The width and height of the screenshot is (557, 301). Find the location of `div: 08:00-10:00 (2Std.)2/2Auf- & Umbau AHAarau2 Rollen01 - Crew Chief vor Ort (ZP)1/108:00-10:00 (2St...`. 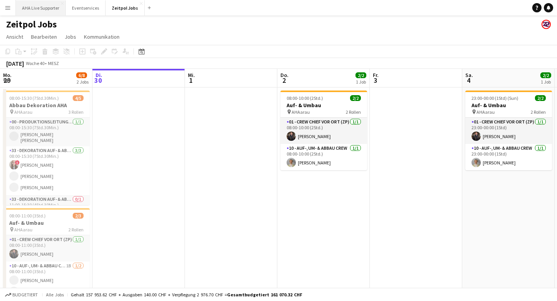

div: 08:00-10:00 (2Std.)2/2Auf- & Umbau AHAarau2 Rollen01 - Crew Chief vor Ort (ZP)1/108:00-10:00 (2St... is located at coordinates (324, 130).